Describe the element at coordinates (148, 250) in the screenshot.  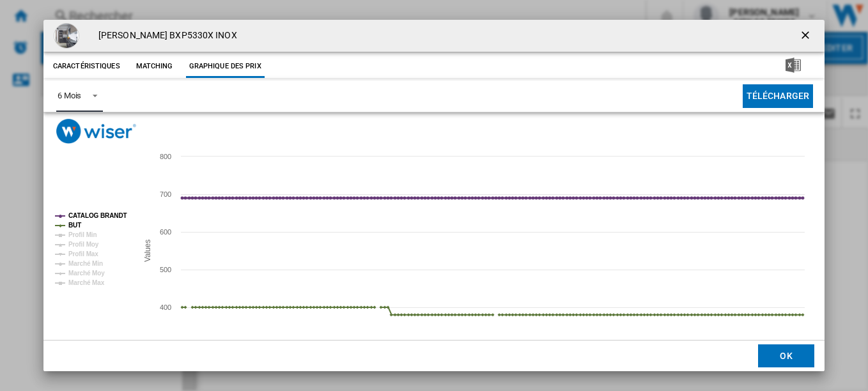
I see `tspan: Values` at that location.